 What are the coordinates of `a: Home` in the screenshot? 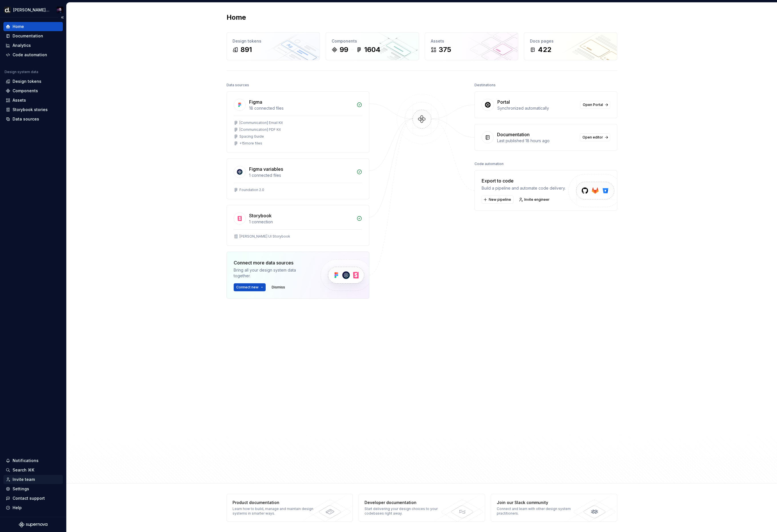 It's located at (33, 27).